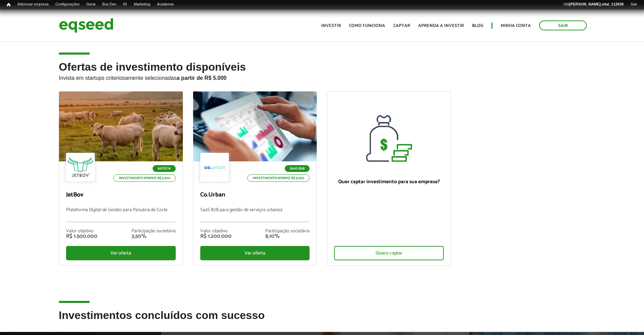  I want to click on a: Como funciona, so click(367, 26).